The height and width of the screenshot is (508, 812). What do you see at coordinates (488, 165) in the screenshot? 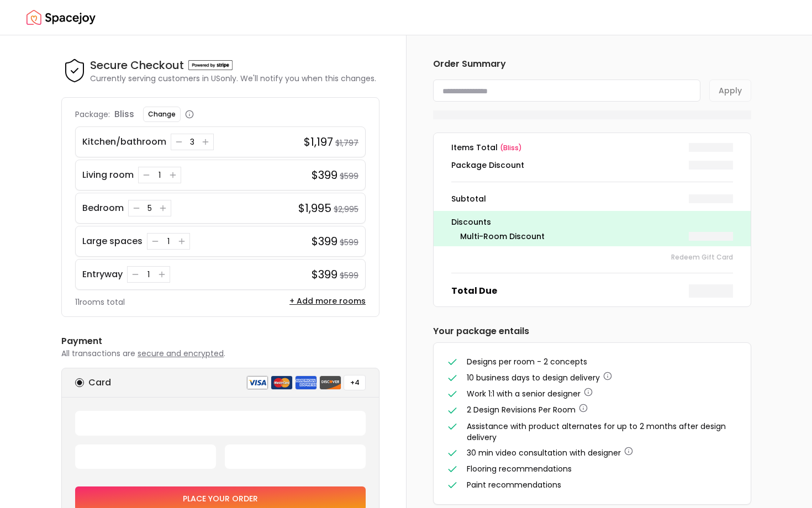
I see `dt: Package Discount` at bounding box center [488, 165].